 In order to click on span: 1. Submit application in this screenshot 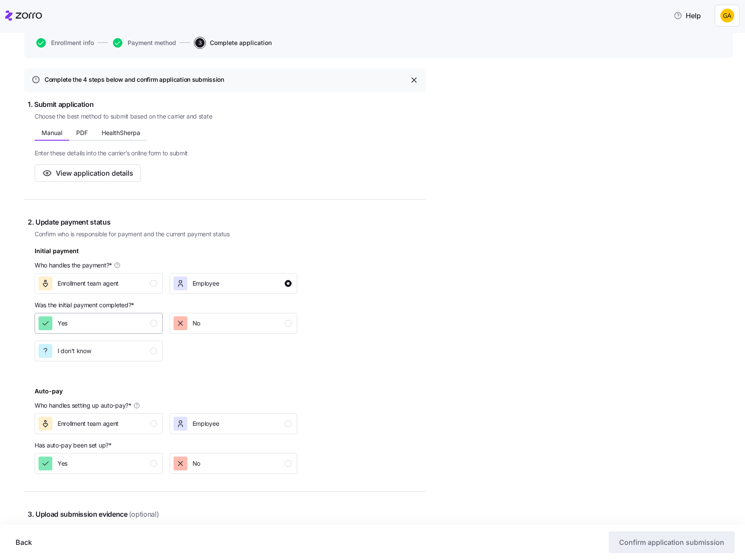, I will do `click(227, 104)`.